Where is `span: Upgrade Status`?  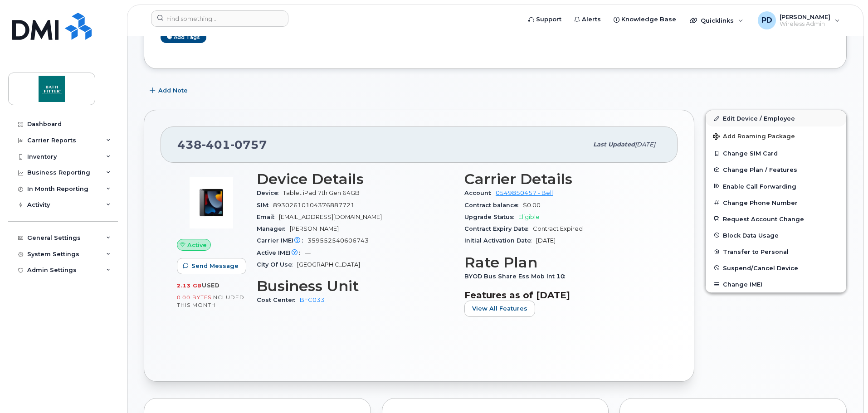
span: Upgrade Status is located at coordinates (491, 217).